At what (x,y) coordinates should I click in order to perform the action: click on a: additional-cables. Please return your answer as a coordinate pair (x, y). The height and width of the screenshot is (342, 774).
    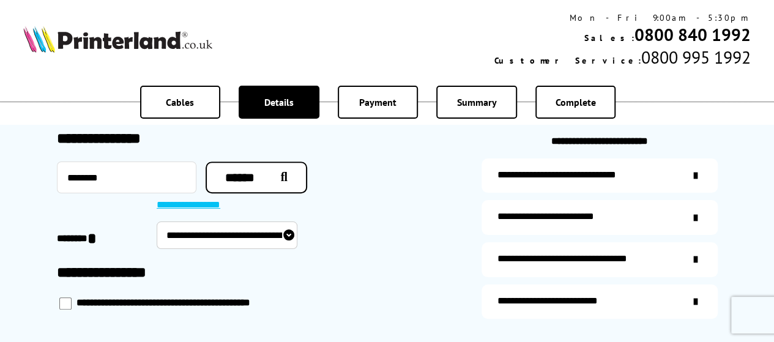
    Looking at the image, I should click on (600, 259).